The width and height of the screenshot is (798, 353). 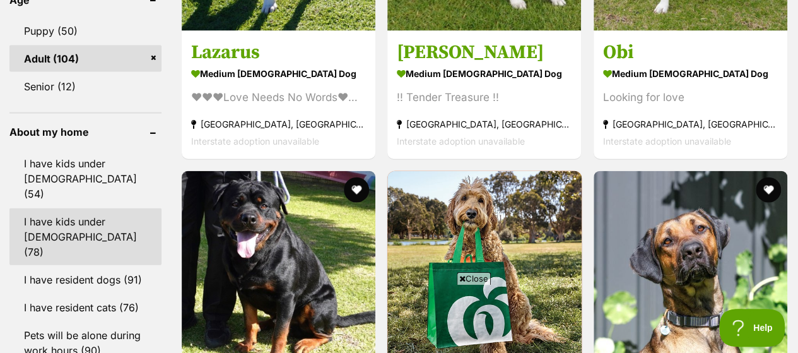 I want to click on a: Puppy (50), so click(x=85, y=31).